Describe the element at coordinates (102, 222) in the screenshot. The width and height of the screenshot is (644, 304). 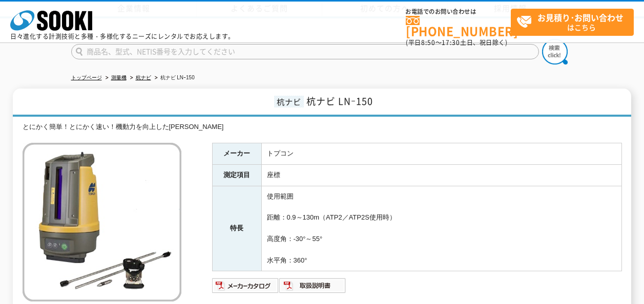
I see `img: 杭ナビ LNｰ150` at that location.